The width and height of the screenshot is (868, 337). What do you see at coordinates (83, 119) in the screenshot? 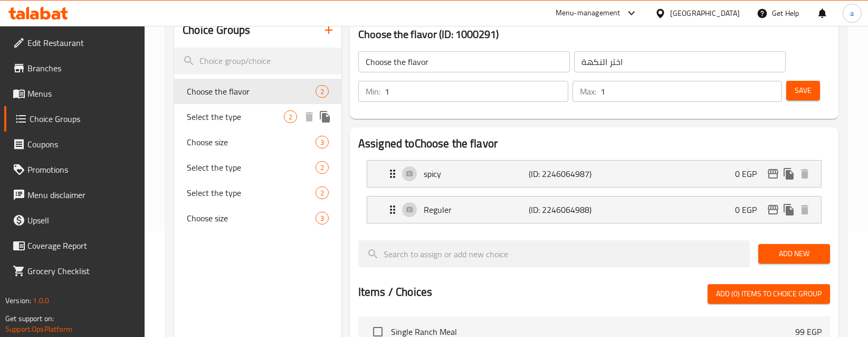
I see `span: Choice Groups` at bounding box center [83, 119].